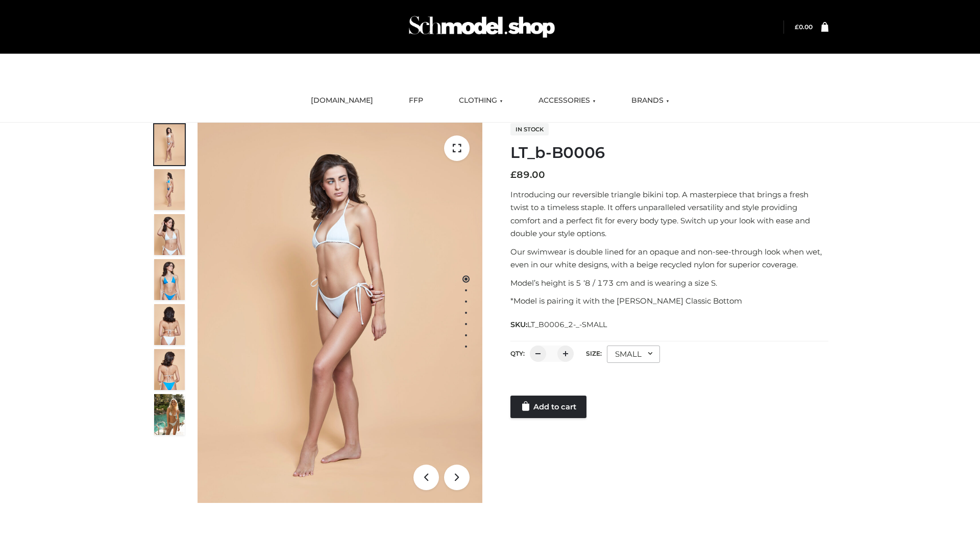  What do you see at coordinates (482, 27) in the screenshot?
I see `a: Schmodel Admin 964` at bounding box center [482, 27].